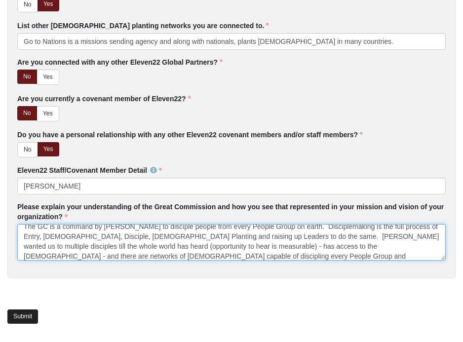  I want to click on label: Please explain your understanding of the Great Commission and how you see that represented in you..., so click(231, 212).